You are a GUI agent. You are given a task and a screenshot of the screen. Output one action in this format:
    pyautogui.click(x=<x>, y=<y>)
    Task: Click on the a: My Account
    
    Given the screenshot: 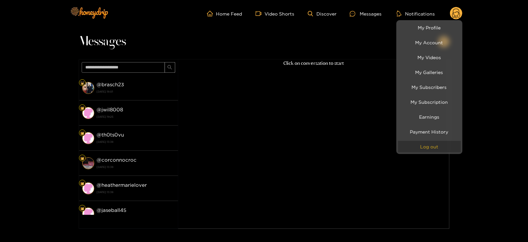 What is the action you would take?
    pyautogui.click(x=430, y=42)
    